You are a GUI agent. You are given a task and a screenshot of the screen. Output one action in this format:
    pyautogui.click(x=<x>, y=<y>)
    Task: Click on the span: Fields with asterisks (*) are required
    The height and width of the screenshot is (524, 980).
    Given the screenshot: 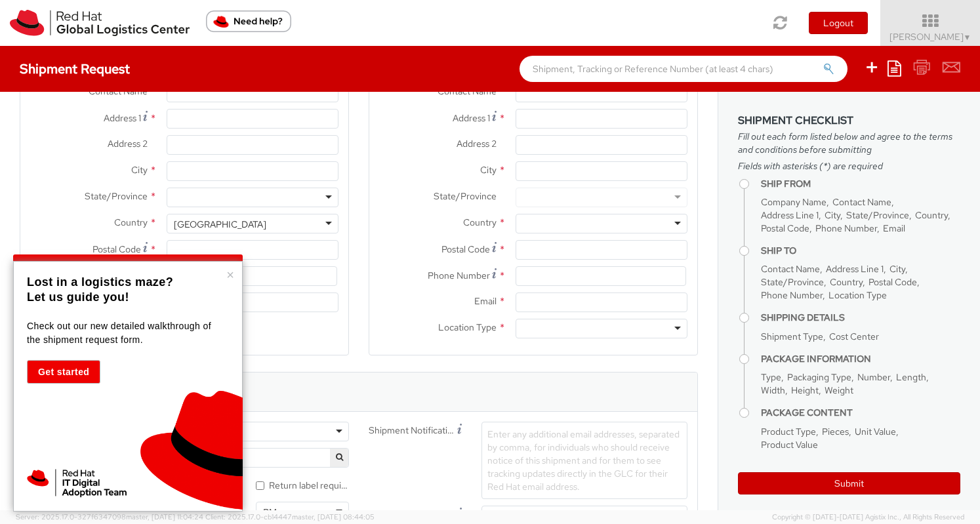 What is the action you would take?
    pyautogui.click(x=849, y=166)
    